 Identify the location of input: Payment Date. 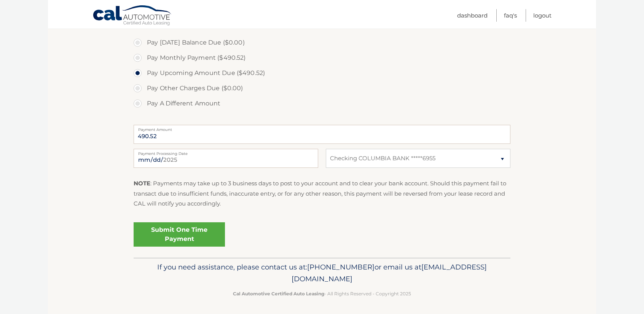
(226, 158).